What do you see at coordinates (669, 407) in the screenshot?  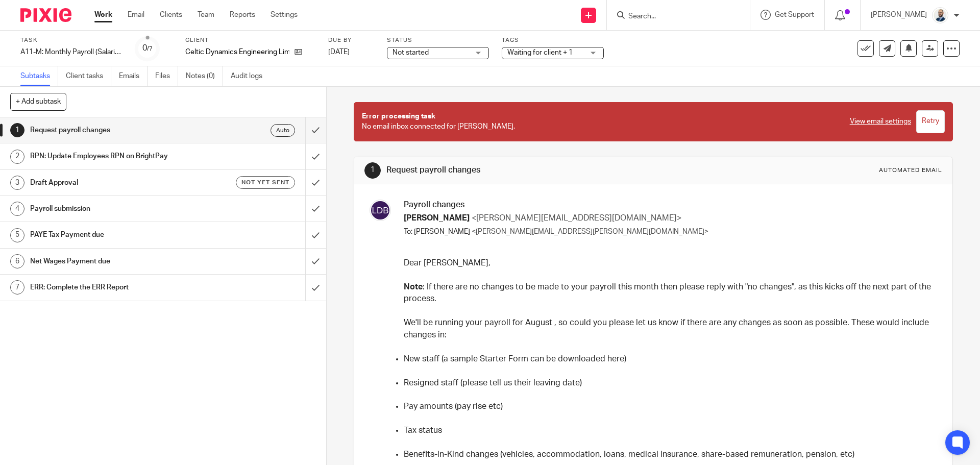 I see `p: Pay amounts (pay rise etc)` at bounding box center [669, 407].